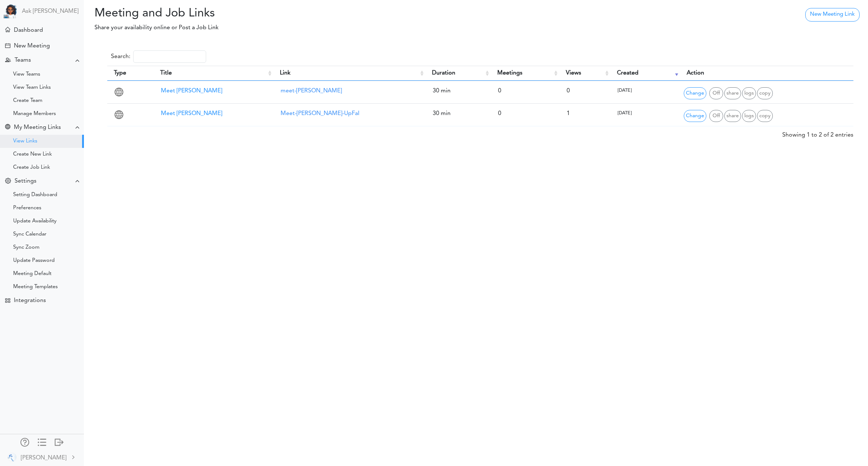  What do you see at coordinates (34, 261) in the screenshot?
I see `div: Update Password` at bounding box center [34, 261].